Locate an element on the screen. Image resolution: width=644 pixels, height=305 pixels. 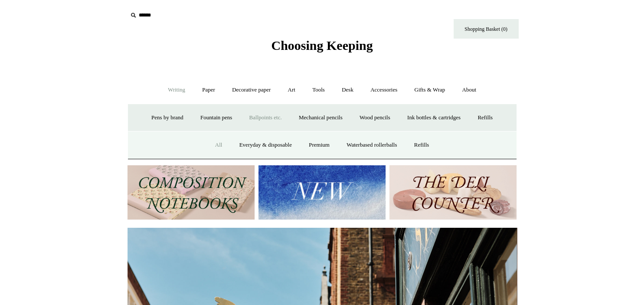
a: Fountain pens is located at coordinates (216, 117).